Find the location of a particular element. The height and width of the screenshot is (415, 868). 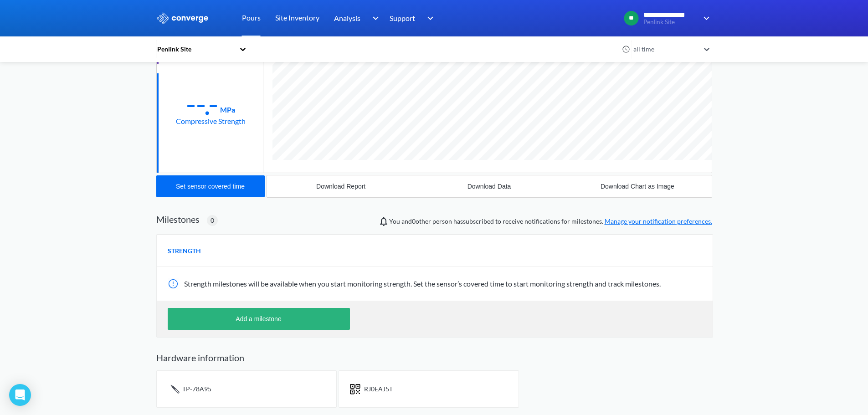

img: notifications-icon.svg is located at coordinates (384, 221).